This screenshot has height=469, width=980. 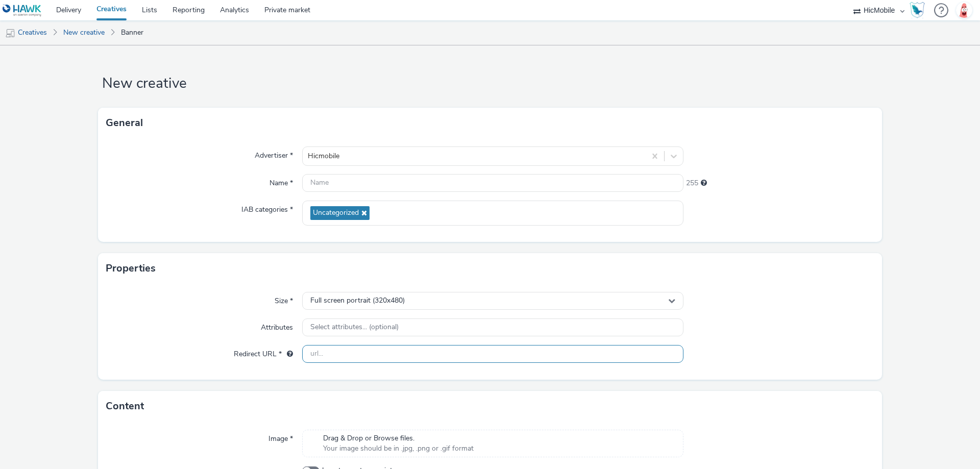 I want to click on h1: New creative, so click(x=490, y=84).